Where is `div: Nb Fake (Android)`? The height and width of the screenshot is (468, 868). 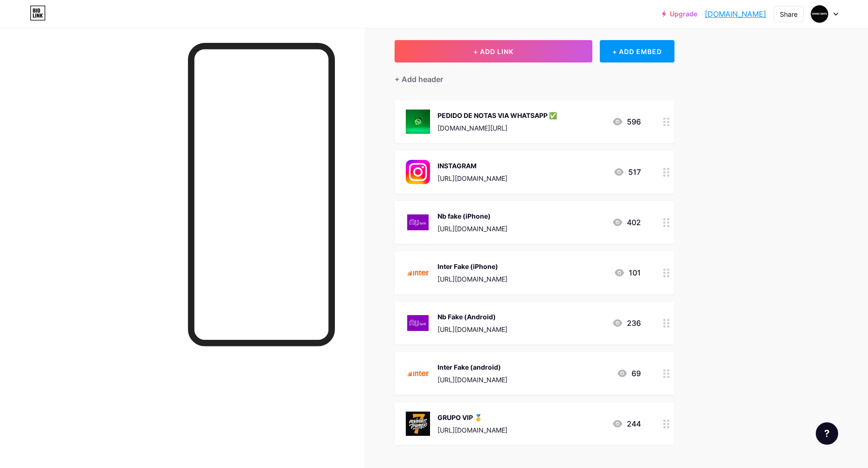
div: Nb Fake (Android) is located at coordinates (472, 317).